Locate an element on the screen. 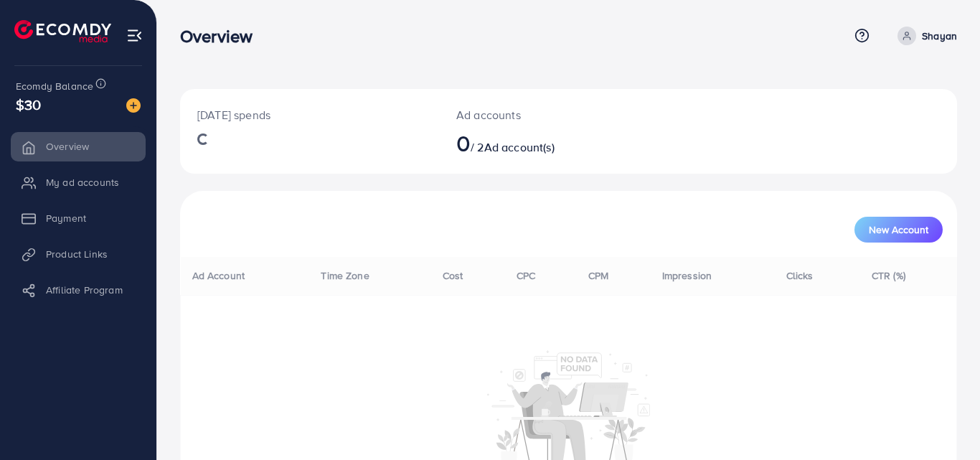 The height and width of the screenshot is (460, 980). p: Ad accounts is located at coordinates (536, 115).